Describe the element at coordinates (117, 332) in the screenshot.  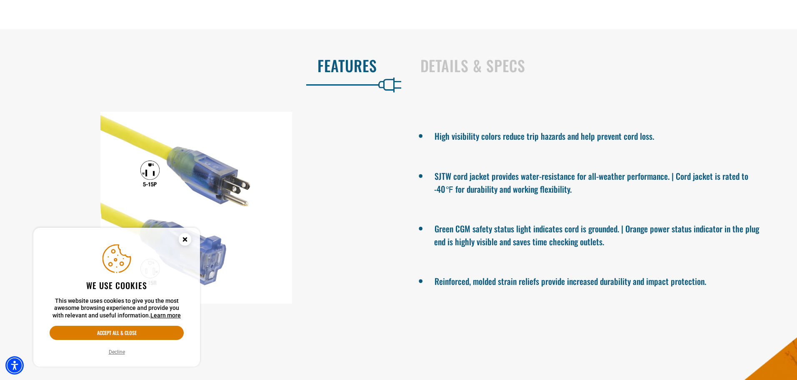
I see `button: Accept all & close` at that location.